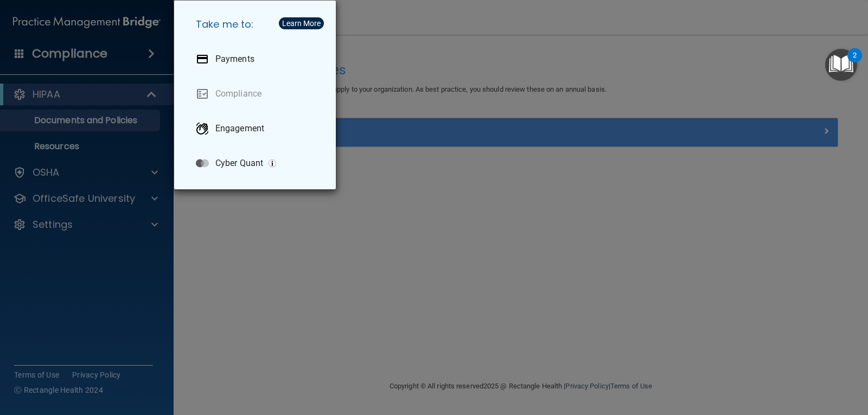 The width and height of the screenshot is (868, 415). Describe the element at coordinates (257, 59) in the screenshot. I see `a: Payments` at that location.